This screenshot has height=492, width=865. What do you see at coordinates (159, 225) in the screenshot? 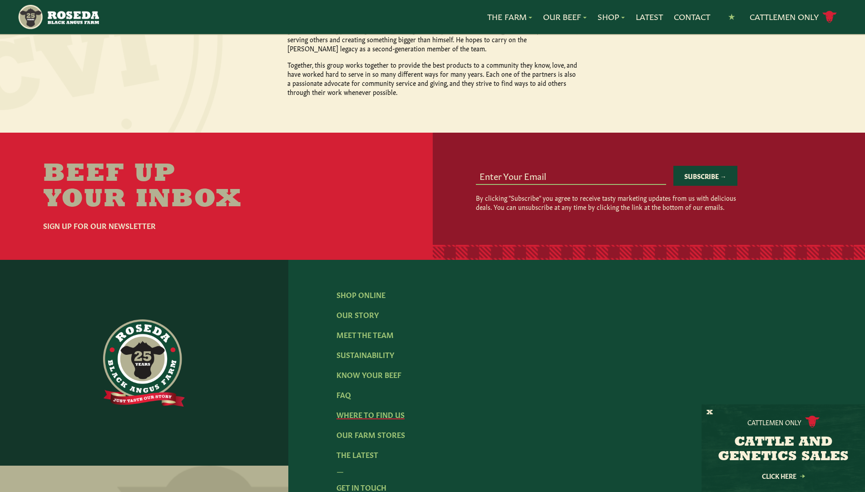
I see `h6: Sign Up For Our Newsletter` at bounding box center [159, 225].